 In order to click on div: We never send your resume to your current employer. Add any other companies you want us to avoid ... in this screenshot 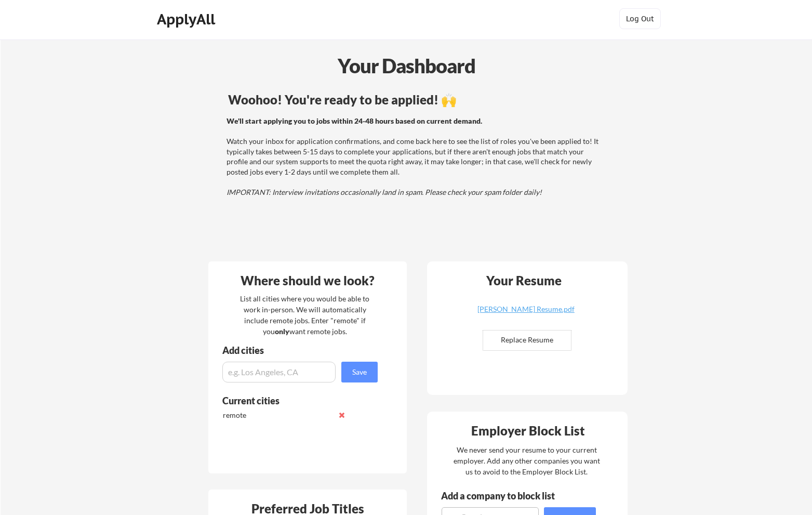, I will do `click(526, 460)`.